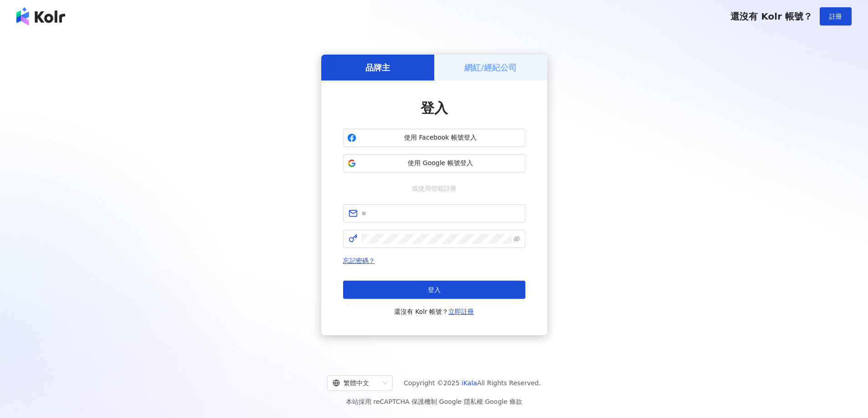  Describe the element at coordinates (359, 261) in the screenshot. I see `a: 忘記密碼？` at that location.